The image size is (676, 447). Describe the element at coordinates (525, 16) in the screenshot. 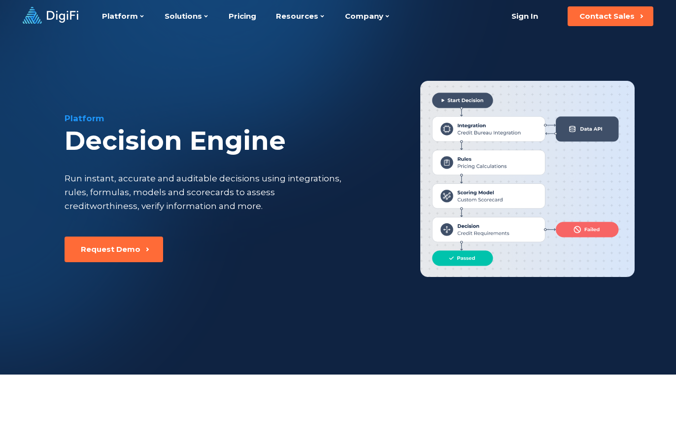

I see `a: Sign In` at that location.